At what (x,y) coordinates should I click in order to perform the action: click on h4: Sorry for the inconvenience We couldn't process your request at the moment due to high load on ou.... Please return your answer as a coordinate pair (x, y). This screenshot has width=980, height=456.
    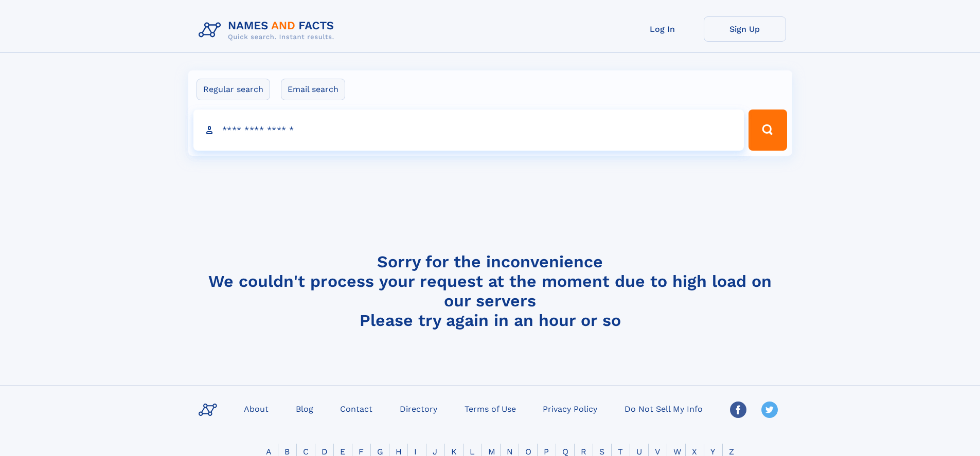
    Looking at the image, I should click on (490, 291).